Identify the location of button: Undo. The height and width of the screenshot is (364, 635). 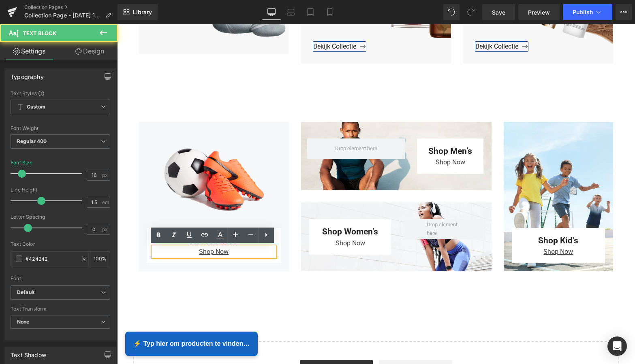
(451, 12).